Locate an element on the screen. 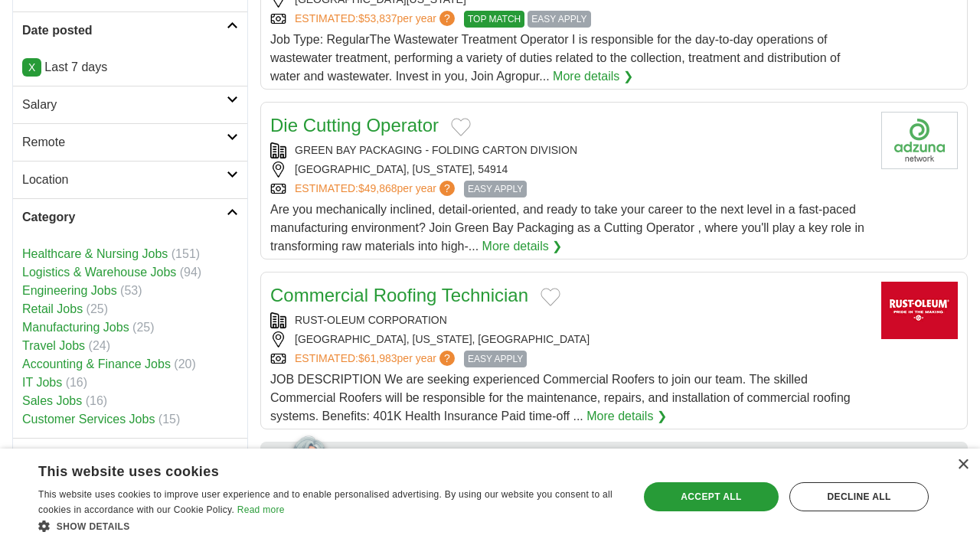 This screenshot has height=545, width=980. a: Retail Jobs is located at coordinates (52, 308).